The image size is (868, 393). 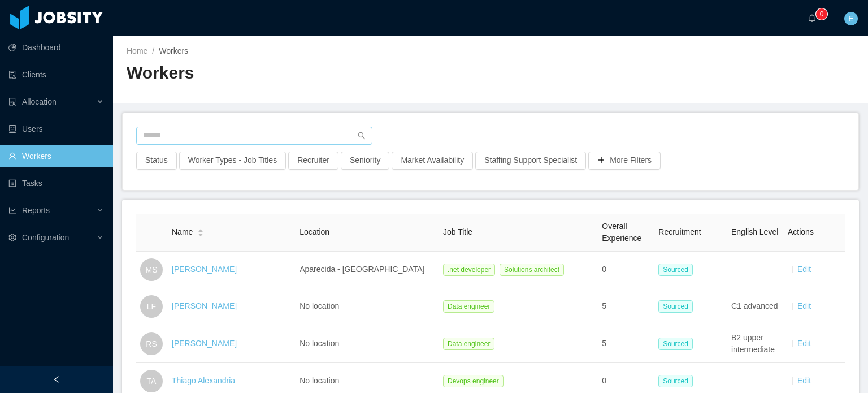 What do you see at coordinates (530, 161) in the screenshot?
I see `button: Staffing Support Specialist` at bounding box center [530, 161].